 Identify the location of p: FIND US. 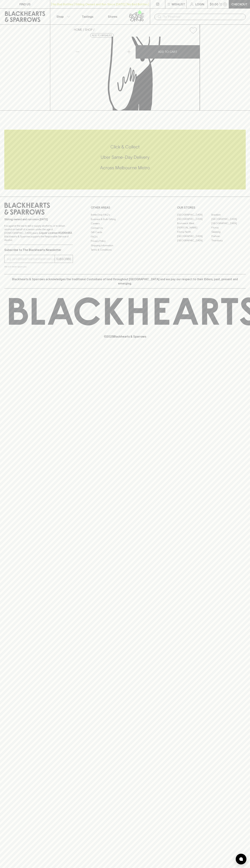
(25, 4).